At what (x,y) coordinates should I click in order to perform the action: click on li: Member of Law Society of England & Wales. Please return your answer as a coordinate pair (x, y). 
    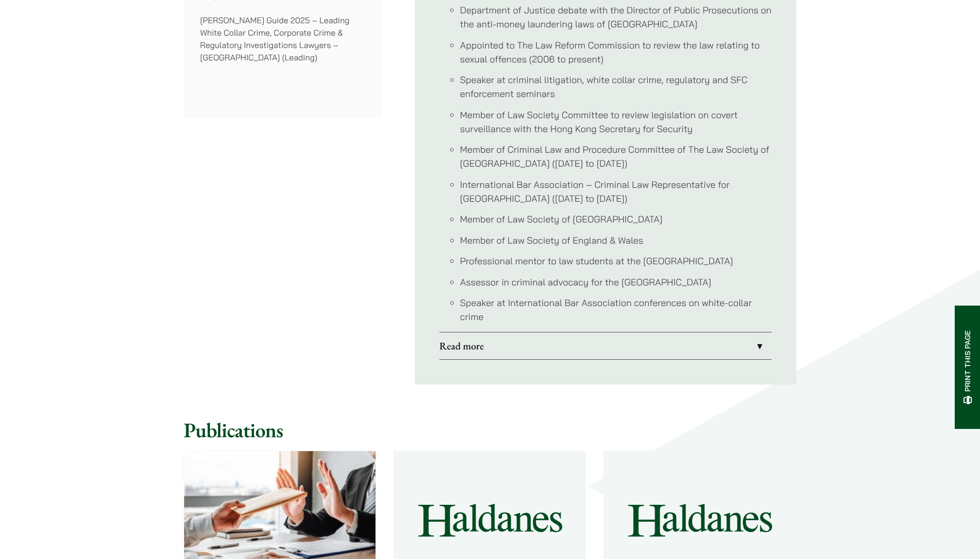
    Looking at the image, I should click on (616, 240).